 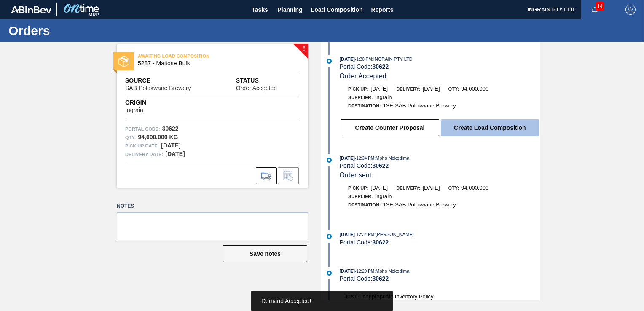 What do you see at coordinates (390, 127) in the screenshot?
I see `button: Create Counter Proposal` at bounding box center [390, 127].